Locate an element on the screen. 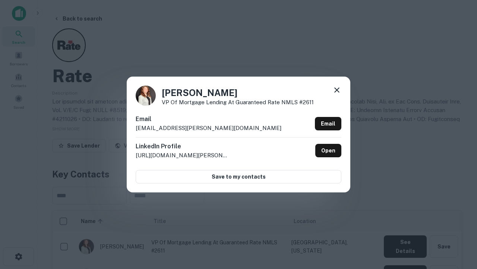 The width and height of the screenshot is (477, 269). img: 1655316971743 is located at coordinates (146, 95).